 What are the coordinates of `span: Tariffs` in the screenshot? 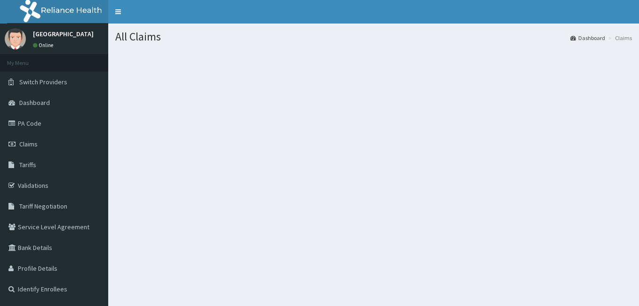 It's located at (28, 165).